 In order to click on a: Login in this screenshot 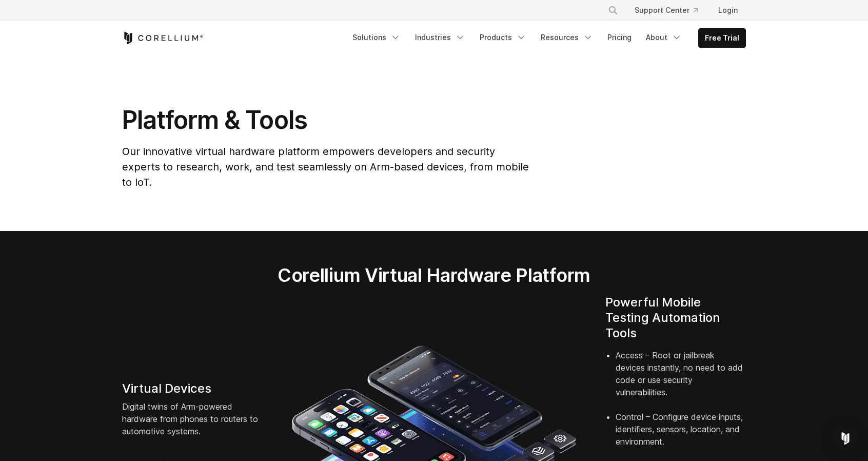, I will do `click(728, 10)`.